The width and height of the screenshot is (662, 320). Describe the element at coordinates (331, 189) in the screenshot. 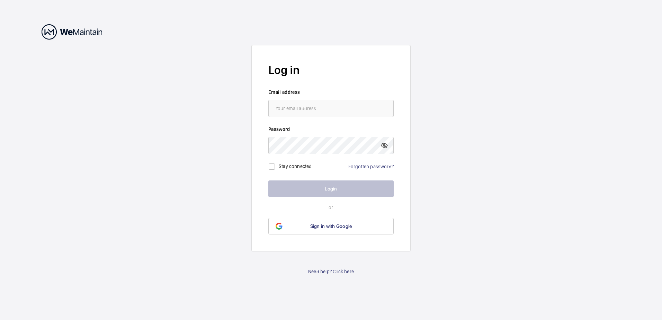

I see `button: Login` at that location.